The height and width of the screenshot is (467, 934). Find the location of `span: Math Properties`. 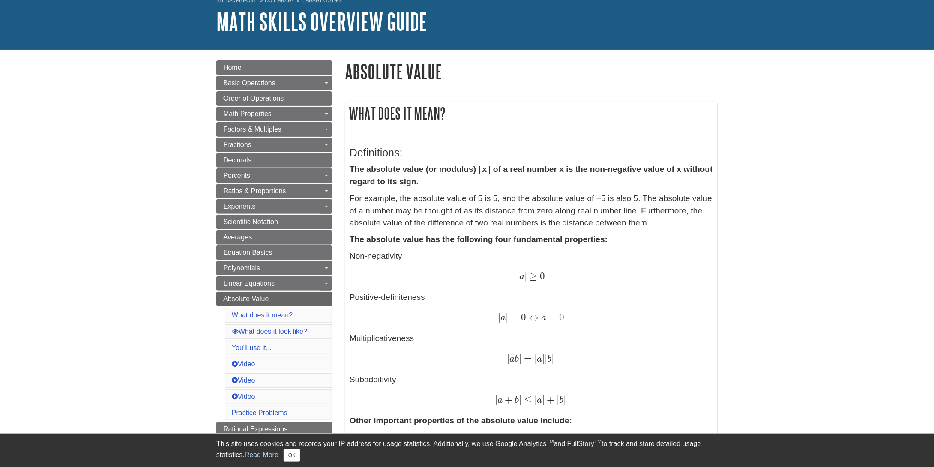

span: Math Properties is located at coordinates (247, 114).